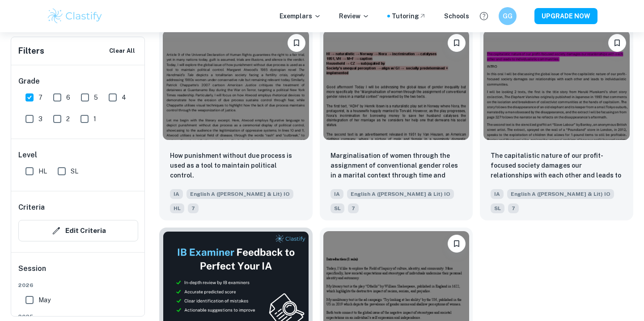 The height and width of the screenshot is (321, 644). What do you see at coordinates (78, 272) in the screenshot?
I see `h6: Session` at bounding box center [78, 272].